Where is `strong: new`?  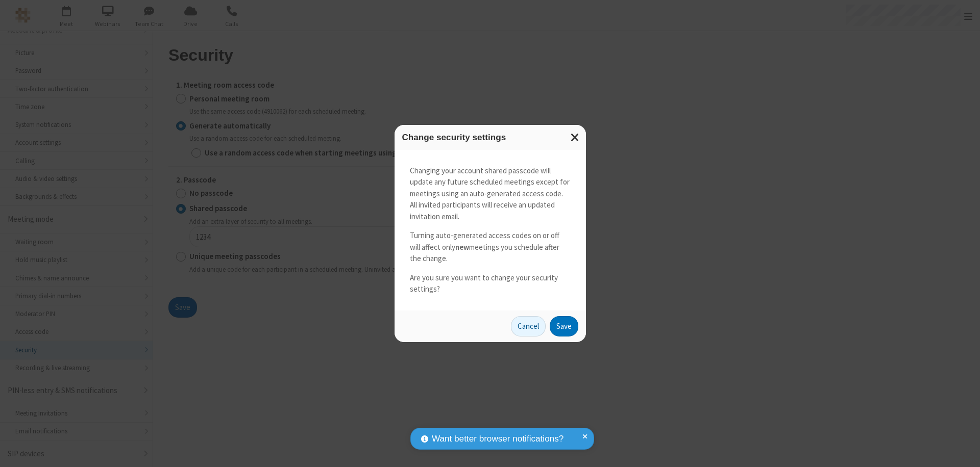
strong: new is located at coordinates (462, 247).